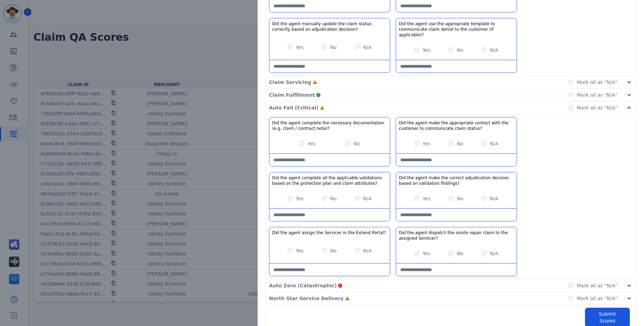 This screenshot has width=644, height=326. What do you see at coordinates (329, 27) in the screenshot?
I see `h3: Did the agent manually update the claim status correctly based on adjudication decision?` at bounding box center [329, 27].